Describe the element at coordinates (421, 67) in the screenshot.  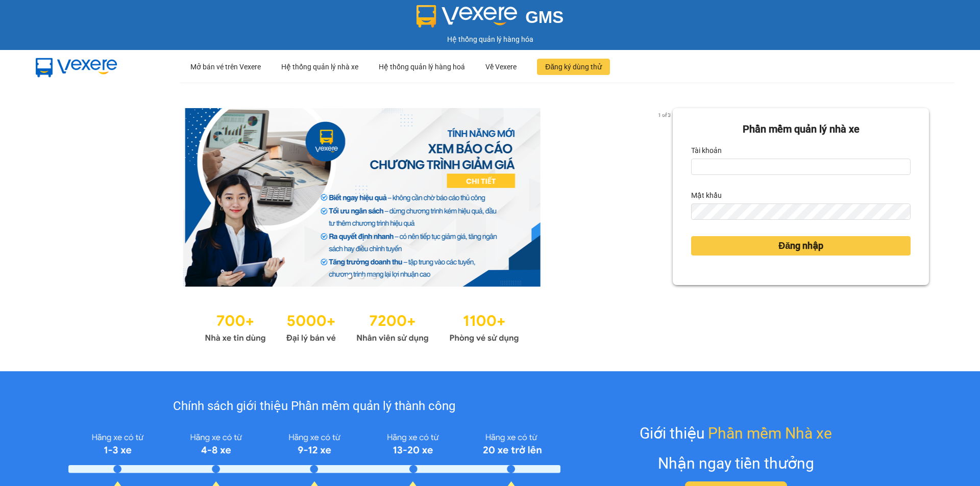
I see `div: Hệ thống quản lý hàng hoá` at that location.